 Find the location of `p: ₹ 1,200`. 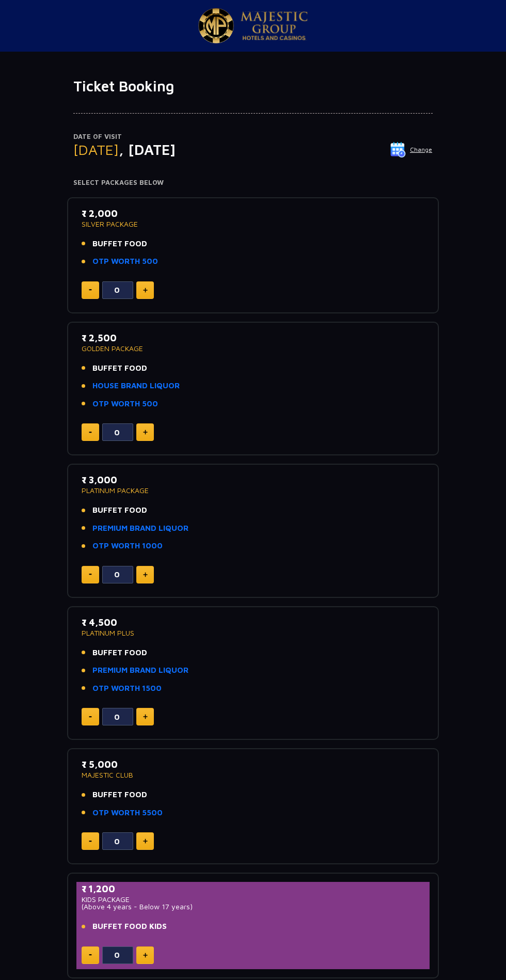

p: ₹ 1,200 is located at coordinates (253, 888).